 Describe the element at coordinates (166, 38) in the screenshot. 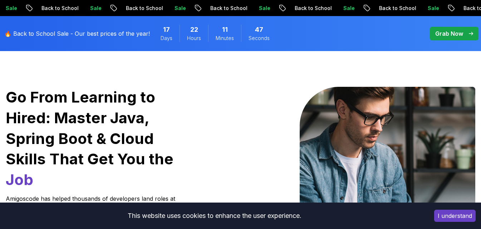

I see `span: Days` at that location.